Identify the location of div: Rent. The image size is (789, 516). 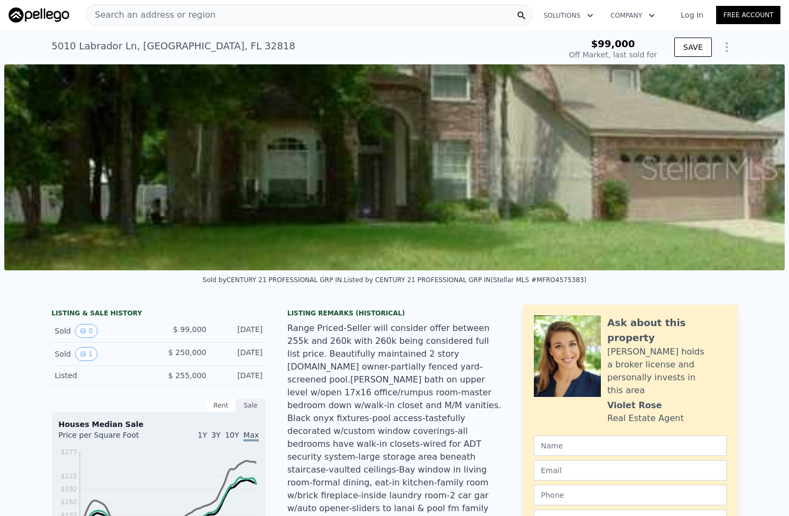
(221, 405).